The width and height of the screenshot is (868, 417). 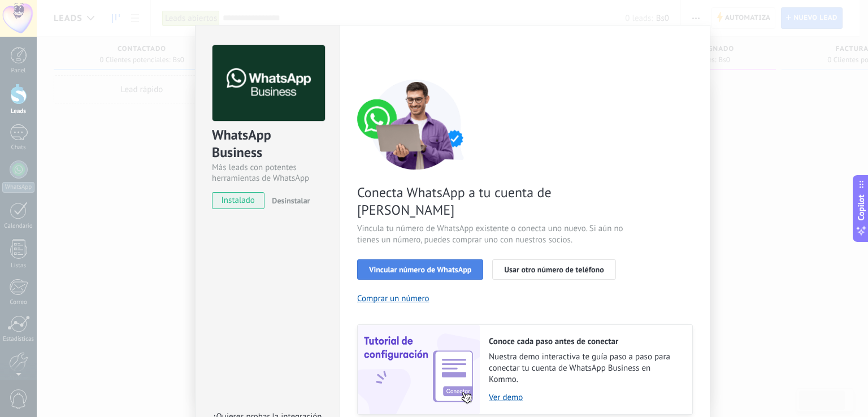 What do you see at coordinates (554, 269) in the screenshot?
I see `button: Usar otro número de teléfono` at bounding box center [554, 269].